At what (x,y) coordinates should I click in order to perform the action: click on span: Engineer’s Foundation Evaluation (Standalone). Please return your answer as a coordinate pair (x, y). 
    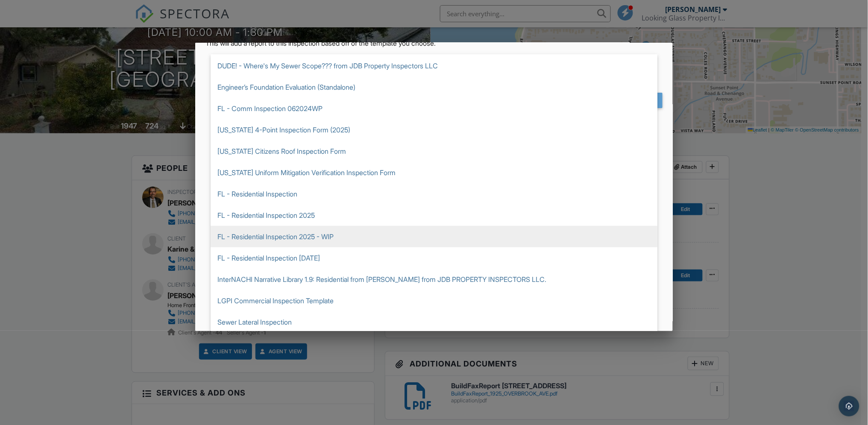
    Looking at the image, I should click on (434, 87).